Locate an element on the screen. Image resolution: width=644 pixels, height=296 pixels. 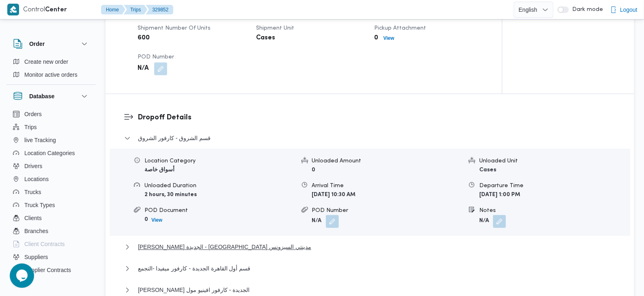
button: Supplier Contracts is located at coordinates (51, 270).